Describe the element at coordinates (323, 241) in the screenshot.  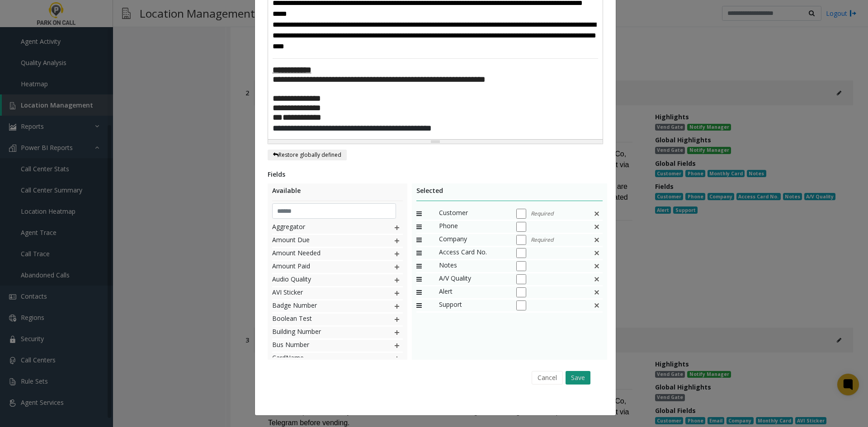
I see `span: Amount Due` at that location.